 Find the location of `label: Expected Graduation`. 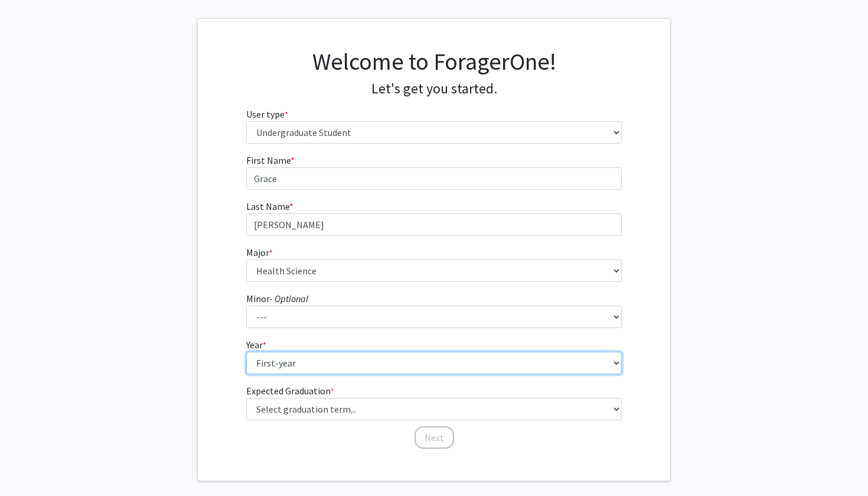

label: Expected Graduation is located at coordinates (290, 391).